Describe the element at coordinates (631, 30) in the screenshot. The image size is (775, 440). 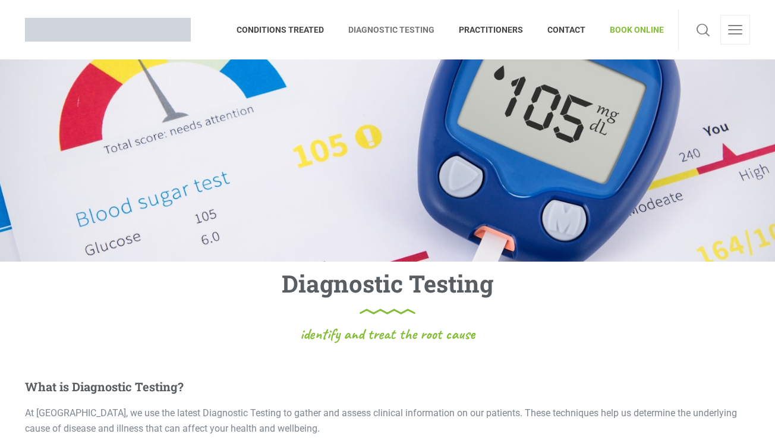
I see `a: BOOK ONLINE` at that location.